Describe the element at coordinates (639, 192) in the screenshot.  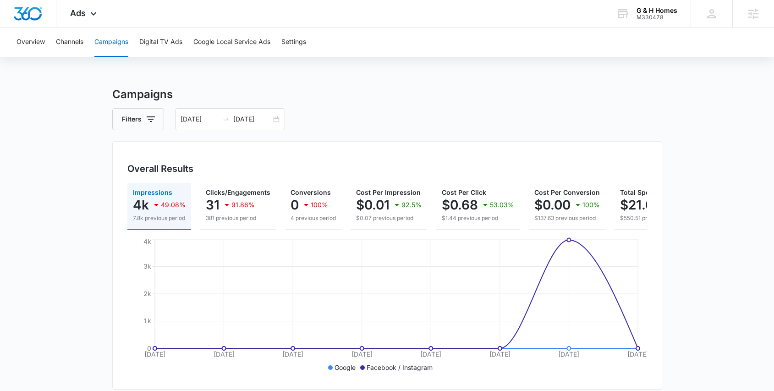
I see `span: Total Spend` at that location.